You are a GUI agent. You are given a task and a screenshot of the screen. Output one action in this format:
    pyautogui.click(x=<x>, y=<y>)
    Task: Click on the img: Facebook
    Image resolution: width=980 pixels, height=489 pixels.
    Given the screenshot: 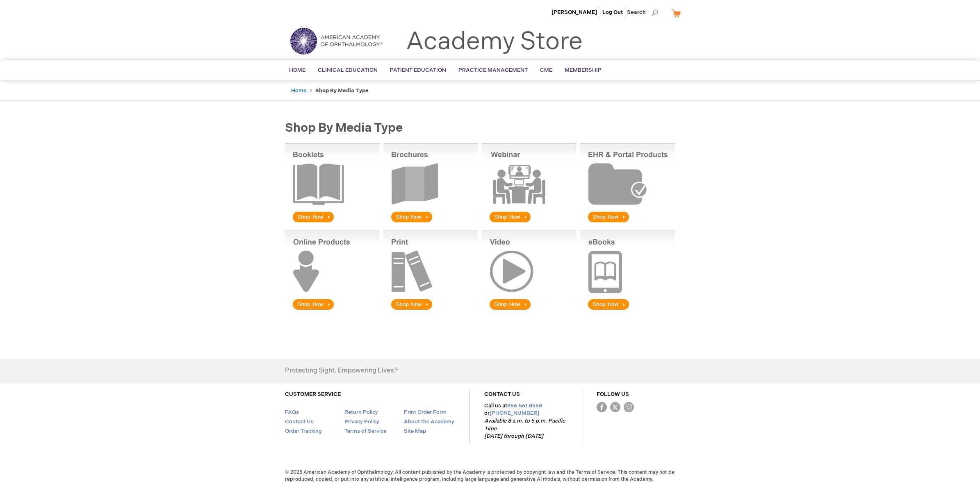 What is the action you would take?
    pyautogui.click(x=602, y=407)
    